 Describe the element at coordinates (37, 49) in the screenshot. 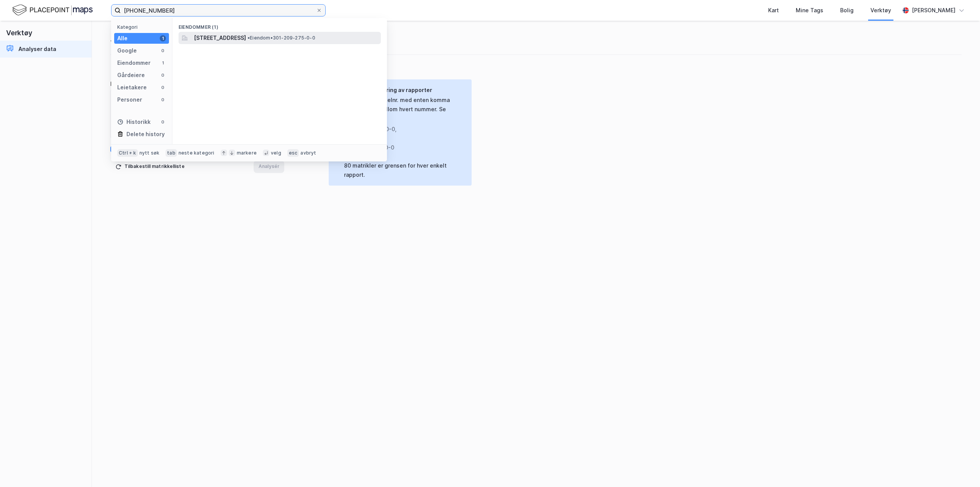

I see `div: Analyser data` at that location.